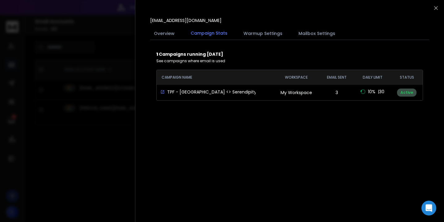  Describe the element at coordinates (407, 92) in the screenshot. I see `div: Active` at that location.